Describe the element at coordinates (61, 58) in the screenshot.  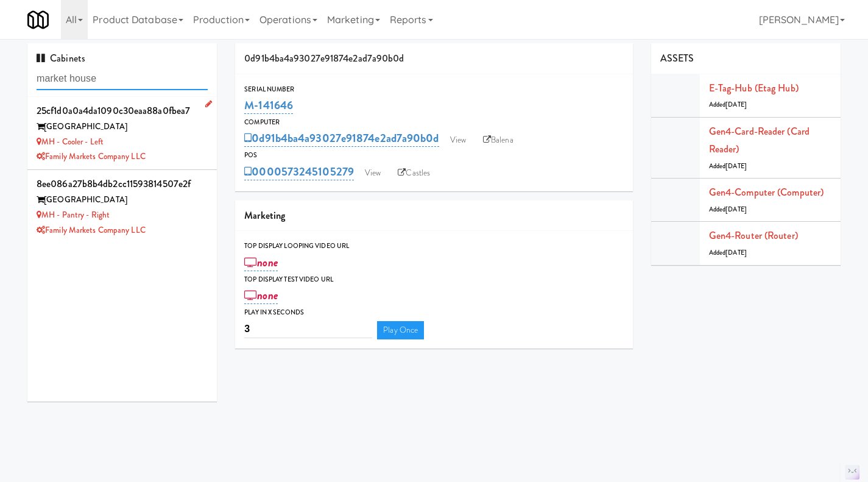
I see `span: Cabinets` at that location.